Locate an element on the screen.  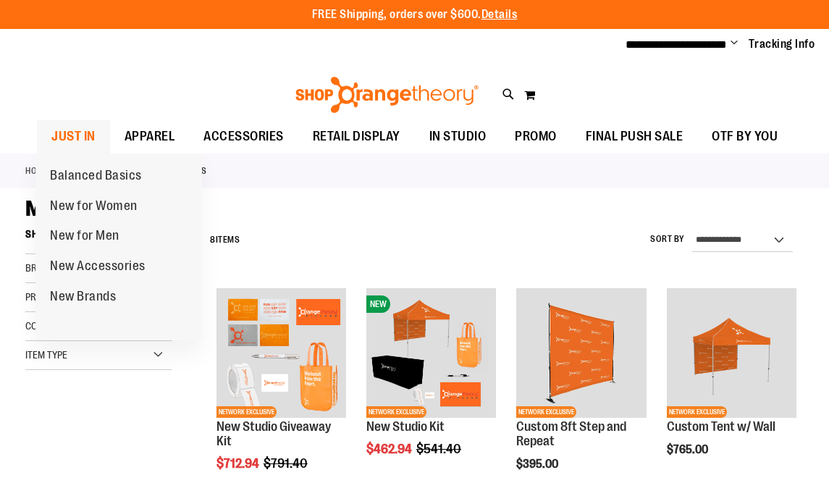
a: New Brands is located at coordinates (83, 297).